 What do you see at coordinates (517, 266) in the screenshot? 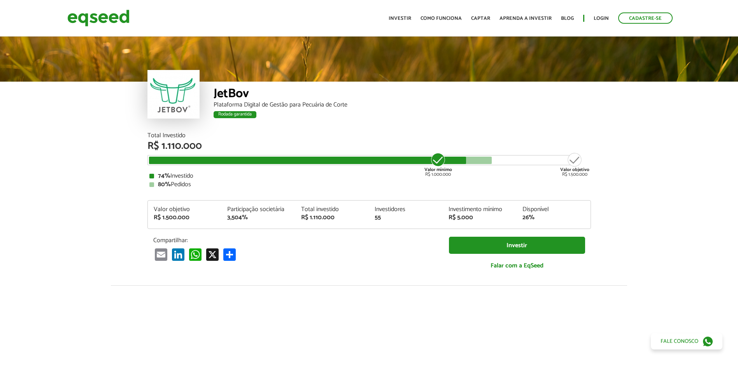
I see `a: Falar com a EqSeed` at bounding box center [517, 266].